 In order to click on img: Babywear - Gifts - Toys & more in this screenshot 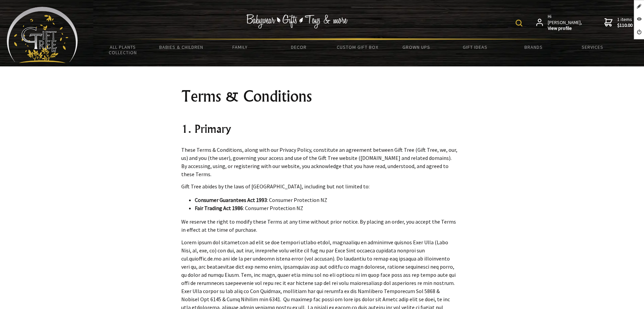, I will do `click(297, 21)`.